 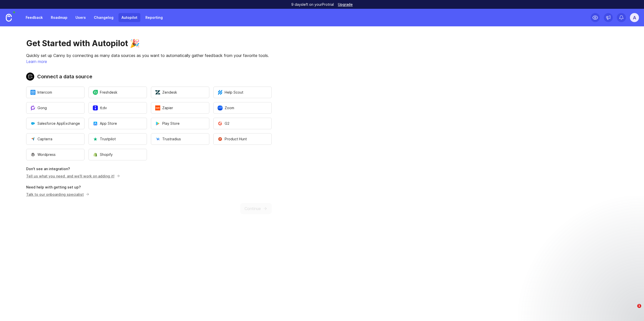 What do you see at coordinates (242, 108) in the screenshot?
I see `button: Open a modal to start the flow of installing Zoom.` at bounding box center [242, 108].